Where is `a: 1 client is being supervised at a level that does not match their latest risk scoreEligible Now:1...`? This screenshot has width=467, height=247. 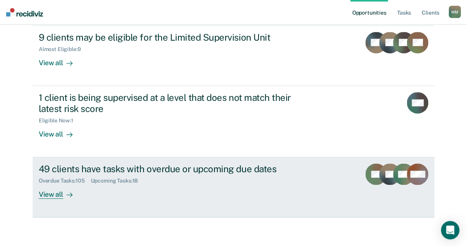 a: 1 client is being supervised at a level that does not match their latest risk scoreEligible Now:1... is located at coordinates (233, 122).